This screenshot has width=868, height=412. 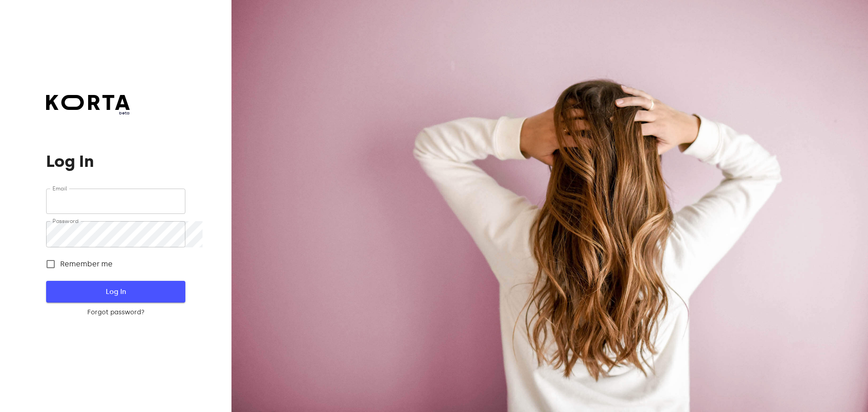 I want to click on img: Korta, so click(x=88, y=102).